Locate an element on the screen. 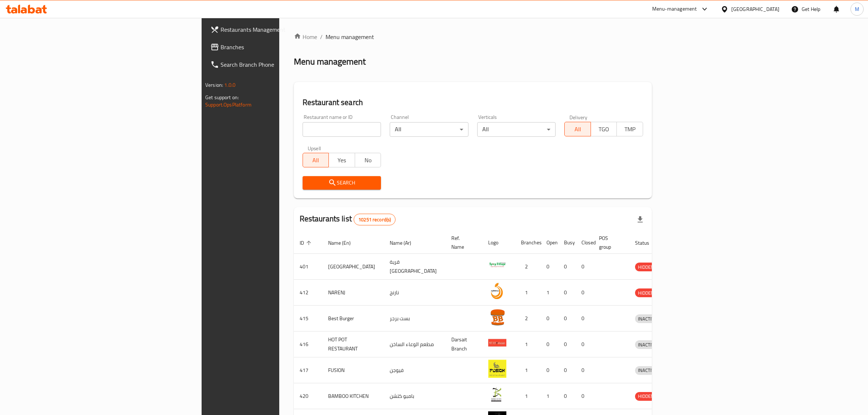 The height and width of the screenshot is (415, 868). button: TMP is located at coordinates (630, 129).